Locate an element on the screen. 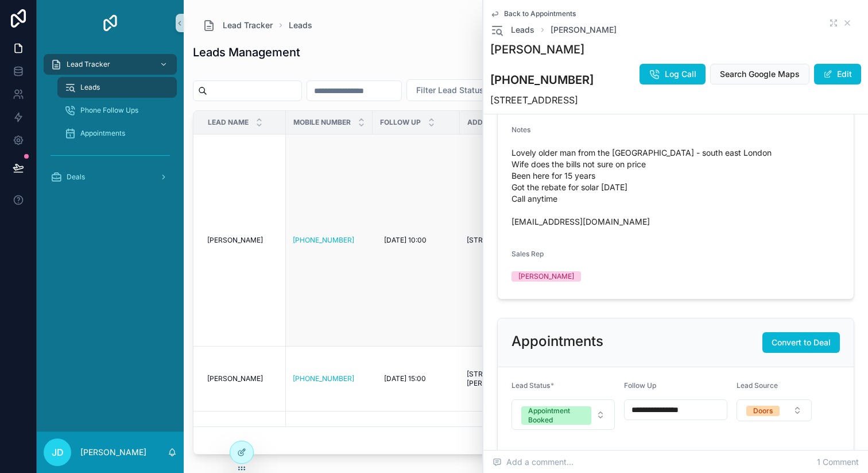 Image resolution: width=868 pixels, height=473 pixels. button: Search Google Maps is located at coordinates (759, 74).